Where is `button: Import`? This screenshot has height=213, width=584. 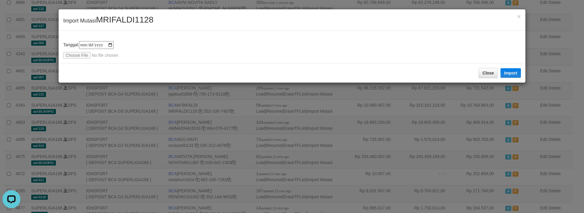
button: Import is located at coordinates (511, 73).